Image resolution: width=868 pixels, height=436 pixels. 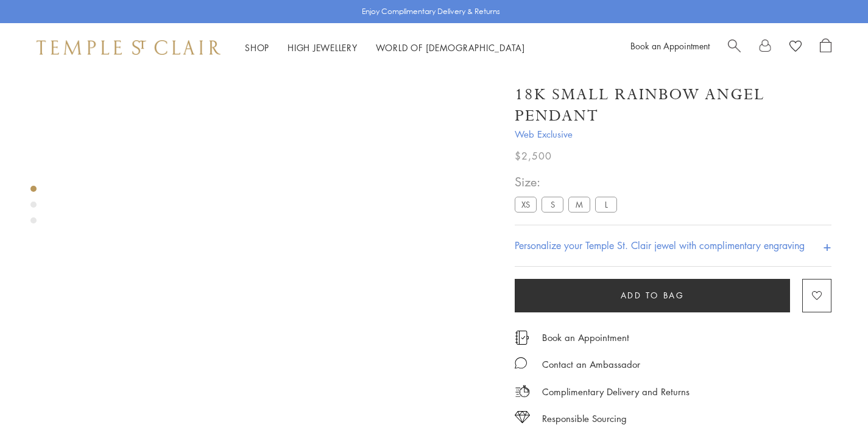 What do you see at coordinates (568, 181) in the screenshot?
I see `span: Size:` at bounding box center [568, 181].